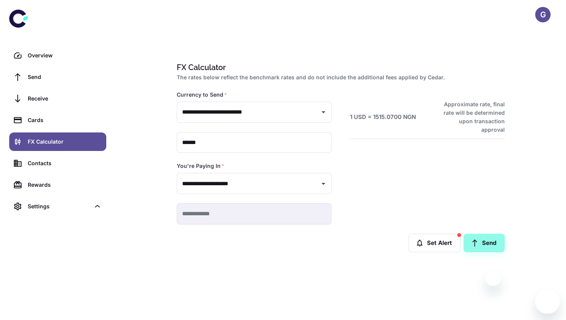 Image resolution: width=566 pixels, height=320 pixels. I want to click on div: Overview, so click(65, 55).